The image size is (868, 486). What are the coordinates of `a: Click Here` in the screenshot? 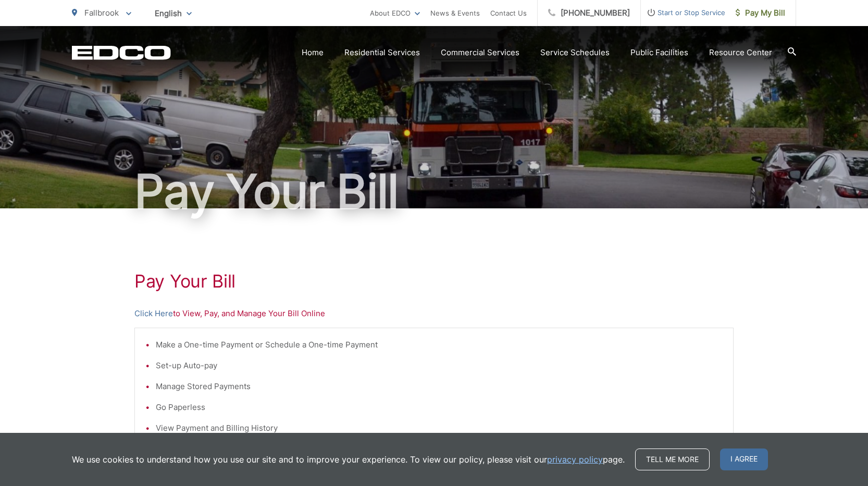 It's located at (154, 314).